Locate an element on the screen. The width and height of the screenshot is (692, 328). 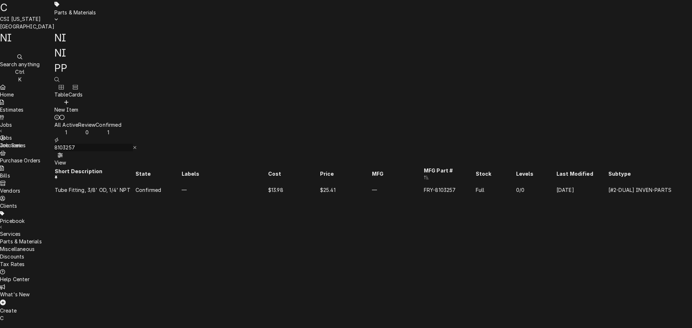
div: MFG is located at coordinates (397, 174).